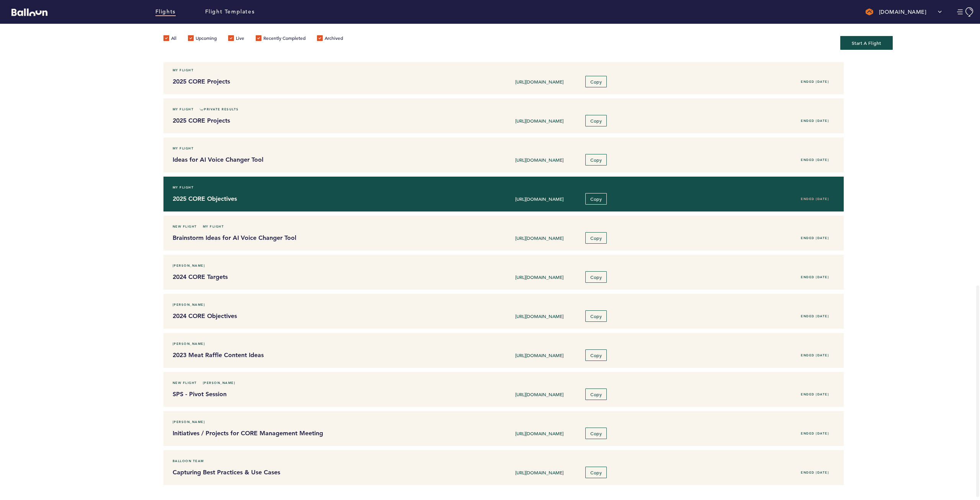 This screenshot has height=500, width=980. Describe the element at coordinates (165, 12) in the screenshot. I see `a: Flights` at that location.